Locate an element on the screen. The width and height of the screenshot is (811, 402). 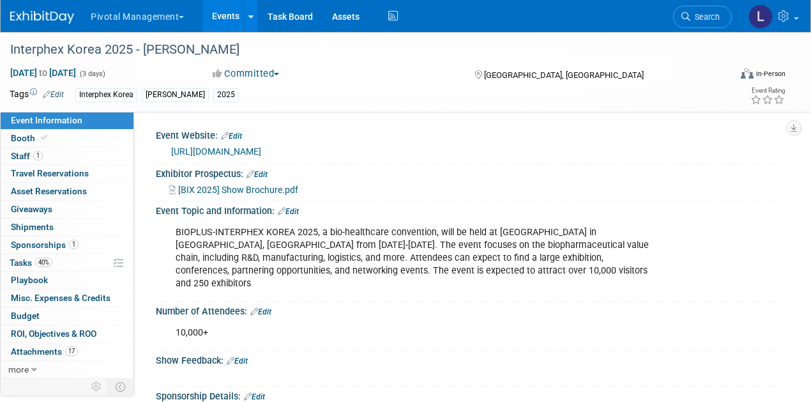
a: more is located at coordinates (67, 369).